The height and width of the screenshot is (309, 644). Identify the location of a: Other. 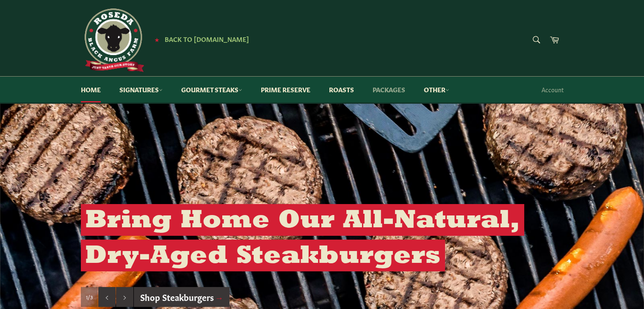
(436, 90).